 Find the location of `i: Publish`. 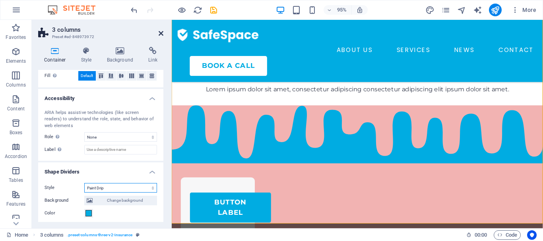

i: Publish is located at coordinates (494, 10).